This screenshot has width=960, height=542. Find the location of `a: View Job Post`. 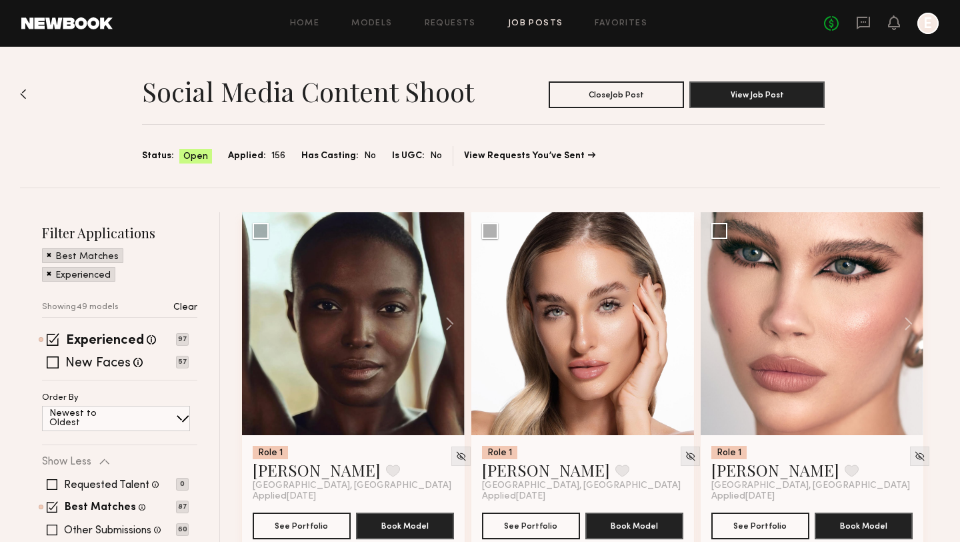

a: View Job Post is located at coordinates (757, 95).